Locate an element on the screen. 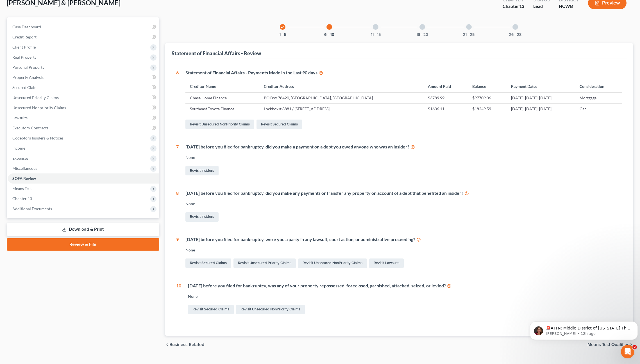 This screenshot has height=364, width=640. a: Secured Claims is located at coordinates (84, 88).